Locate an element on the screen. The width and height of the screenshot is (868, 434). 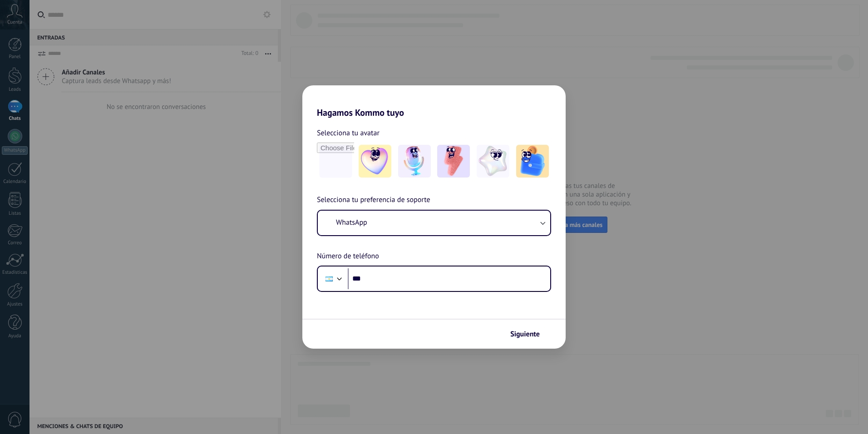
div: Argentina: + 54 is located at coordinates (329, 279).